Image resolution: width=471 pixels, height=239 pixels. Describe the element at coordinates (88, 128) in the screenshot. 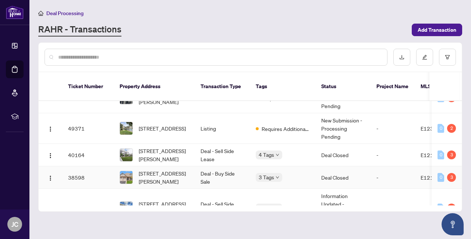

I see `td: 49371` at that location.